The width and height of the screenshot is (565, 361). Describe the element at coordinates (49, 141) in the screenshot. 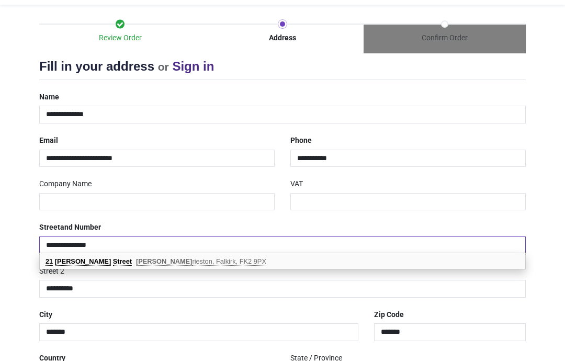

I see `label: Email` at that location.